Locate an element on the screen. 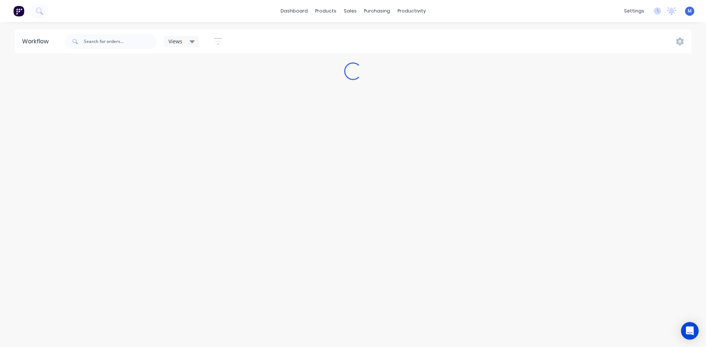 Image resolution: width=706 pixels, height=347 pixels. div: sales is located at coordinates (350, 11).